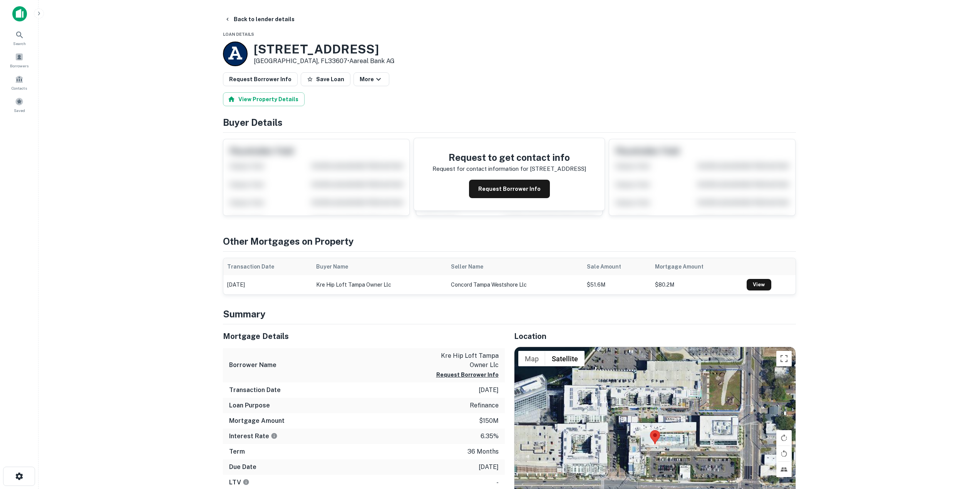  Describe the element at coordinates (259, 20) in the screenshot. I see `button: Back to lender details` at that location.